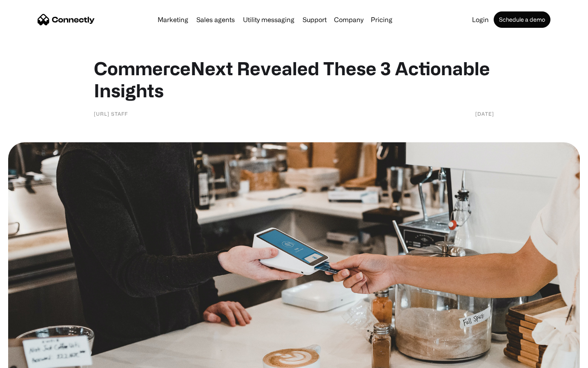  I want to click on a: Utility messaging, so click(269, 20).